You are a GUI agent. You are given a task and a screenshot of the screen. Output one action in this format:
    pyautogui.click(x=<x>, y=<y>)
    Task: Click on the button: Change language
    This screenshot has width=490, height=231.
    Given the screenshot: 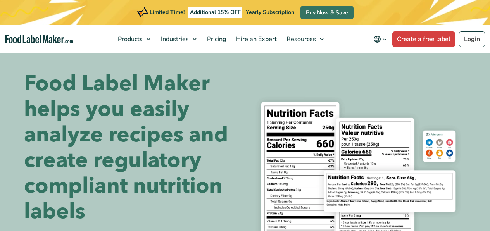 What is the action you would take?
    pyautogui.click(x=380, y=39)
    